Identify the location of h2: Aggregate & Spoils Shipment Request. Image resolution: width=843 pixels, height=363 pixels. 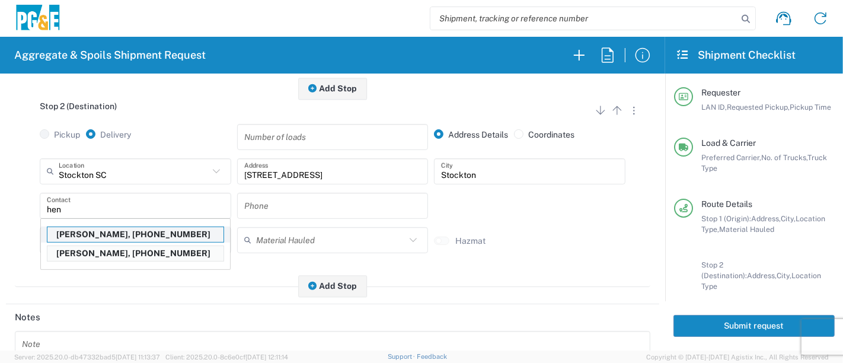
(110, 55).